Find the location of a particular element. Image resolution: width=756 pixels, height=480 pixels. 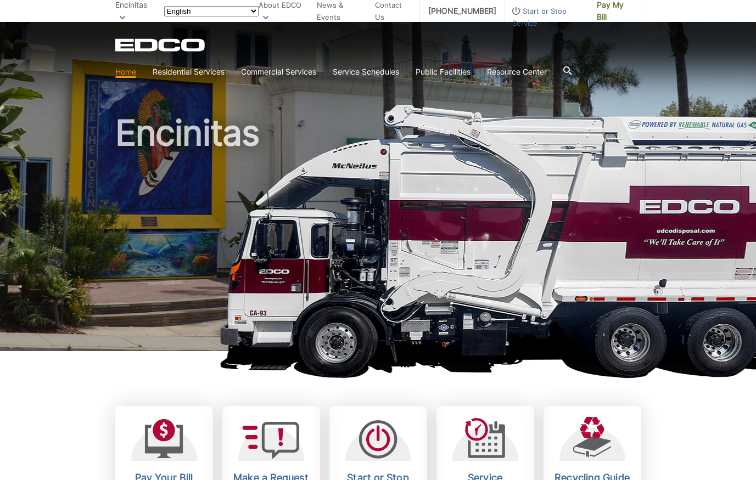

a: Commercial Services is located at coordinates (278, 72).